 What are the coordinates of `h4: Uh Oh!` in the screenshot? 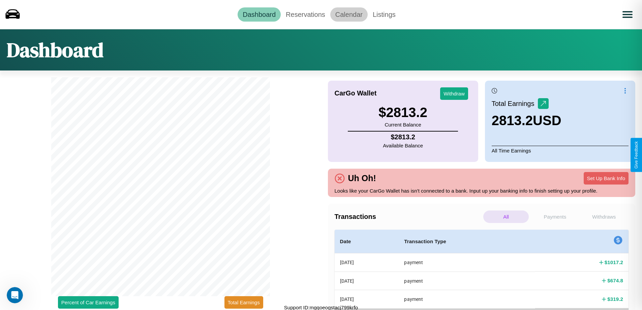 It's located at (362, 178).